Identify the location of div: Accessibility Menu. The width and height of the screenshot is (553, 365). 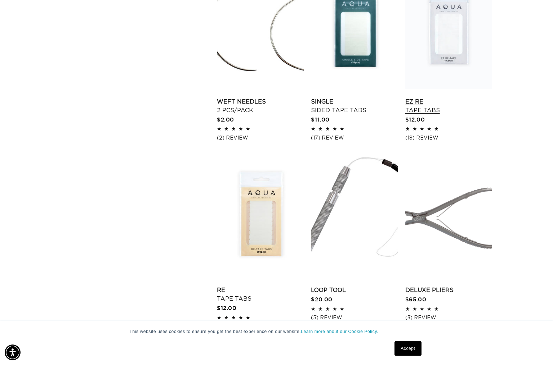
(13, 353).